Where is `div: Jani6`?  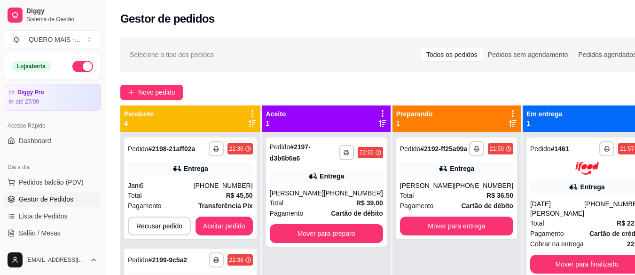
div: Jani6 is located at coordinates (161, 185).